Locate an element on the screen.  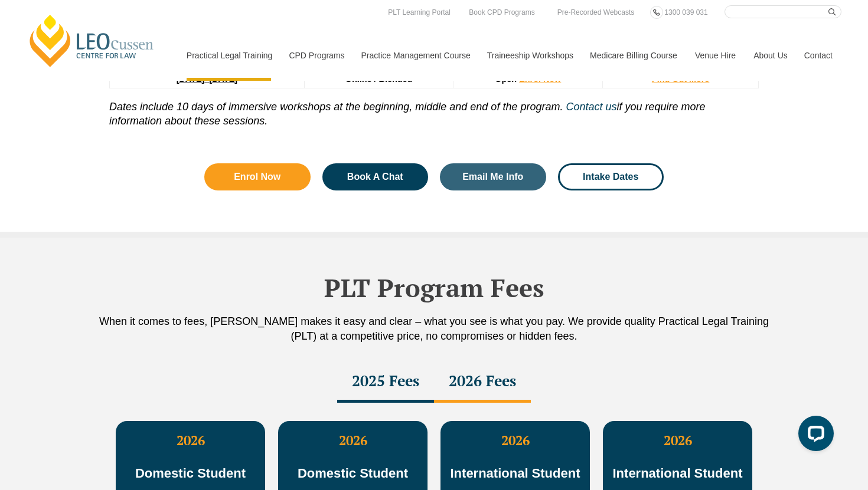
div: 2026 Fees is located at coordinates (483, 382).